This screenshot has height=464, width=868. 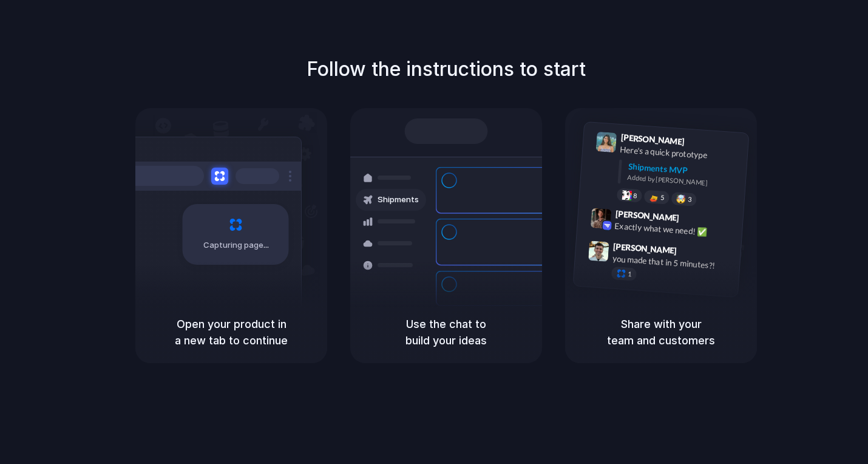 I want to click on div: Exactly what we need! ✅, so click(x=675, y=230).